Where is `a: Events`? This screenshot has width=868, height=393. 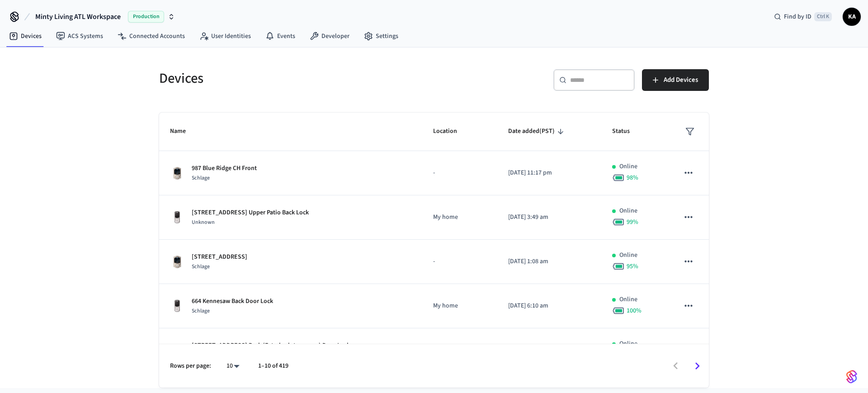
a: Events is located at coordinates (280, 36).